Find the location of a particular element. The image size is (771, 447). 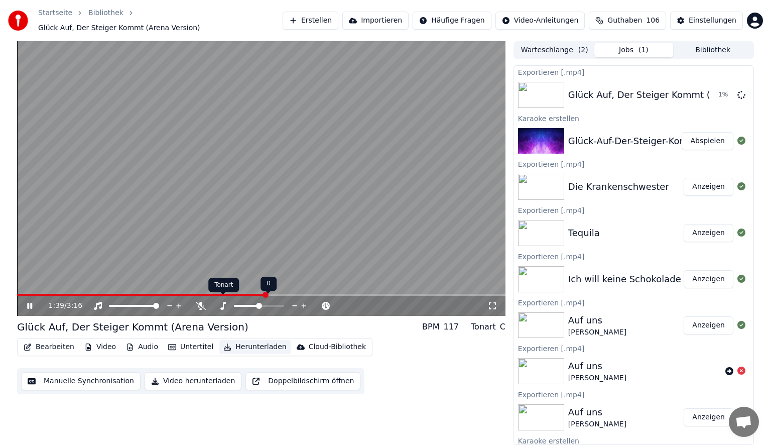

div: Ich will keine Schokolade is located at coordinates (625, 279).